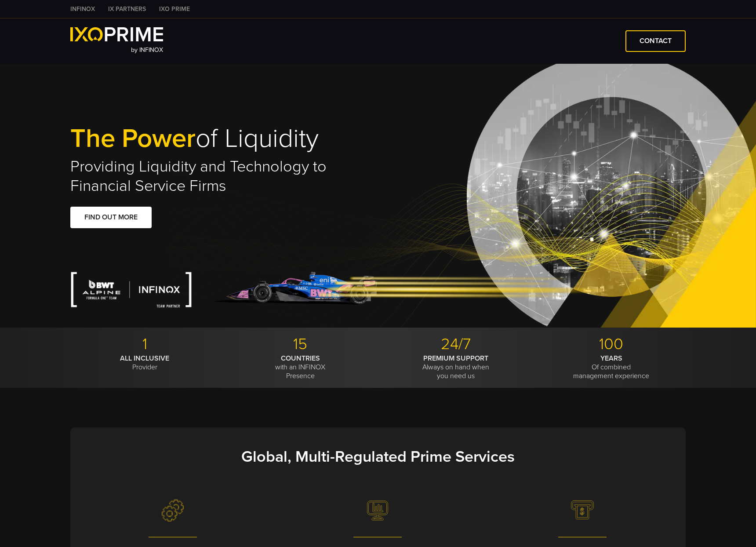 Image resolution: width=756 pixels, height=547 pixels. What do you see at coordinates (611, 367) in the screenshot?
I see `p: Of combined management experience` at bounding box center [611, 367].